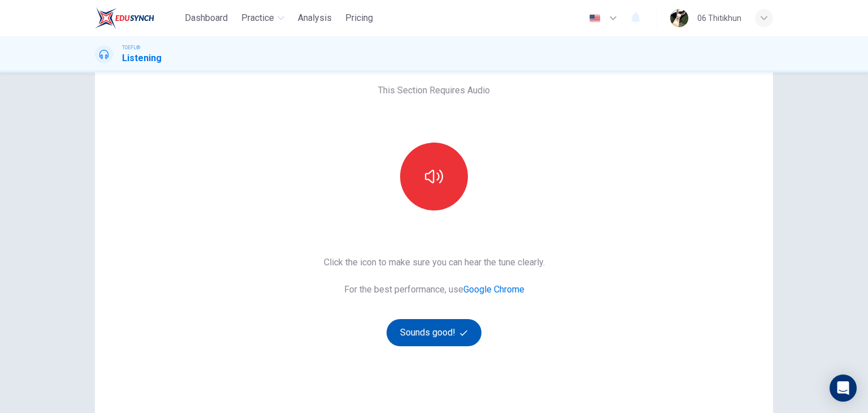  Describe the element at coordinates (359, 18) in the screenshot. I see `a: Pricing` at that location.